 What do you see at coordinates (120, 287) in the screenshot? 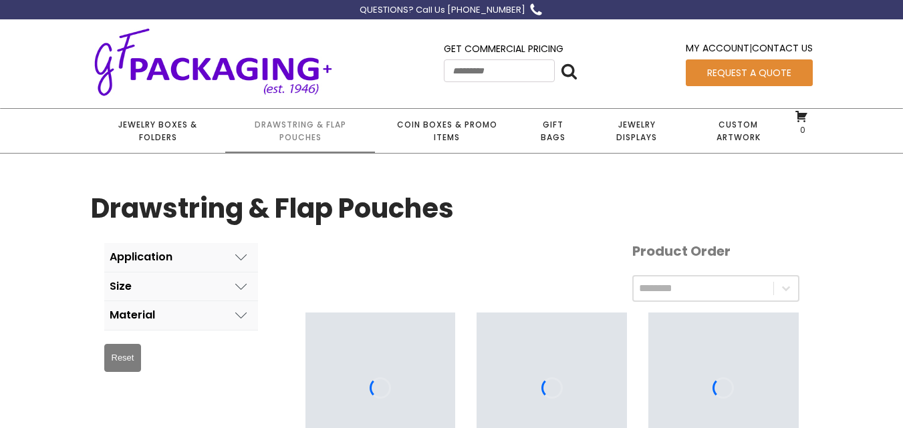
I see `div: Size` at bounding box center [120, 287].